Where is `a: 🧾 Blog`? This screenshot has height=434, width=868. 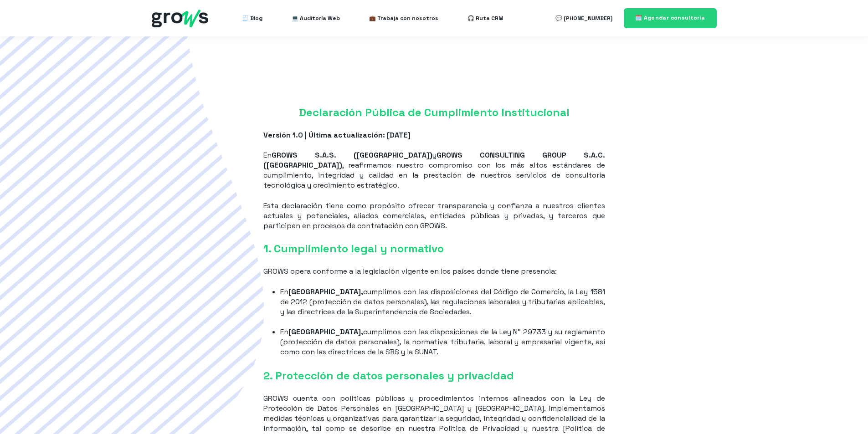
a: 🧾 Blog is located at coordinates (252, 18).